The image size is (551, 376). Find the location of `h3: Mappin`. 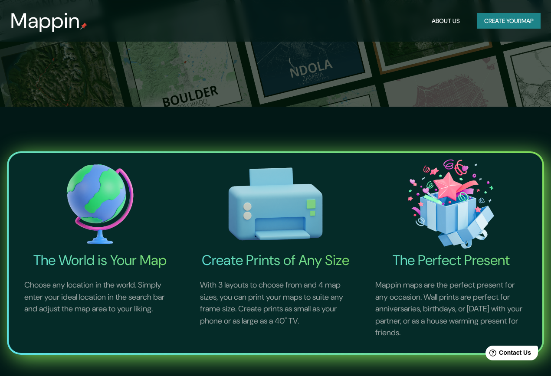

h3: Mappin is located at coordinates (45, 21).